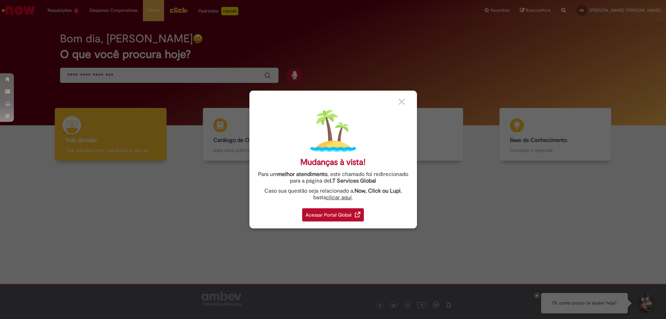 The image size is (666, 319). What do you see at coordinates (333, 177) in the screenshot?
I see `div: Para um , este chamado foi redirecionado para a página de` at bounding box center [333, 177].